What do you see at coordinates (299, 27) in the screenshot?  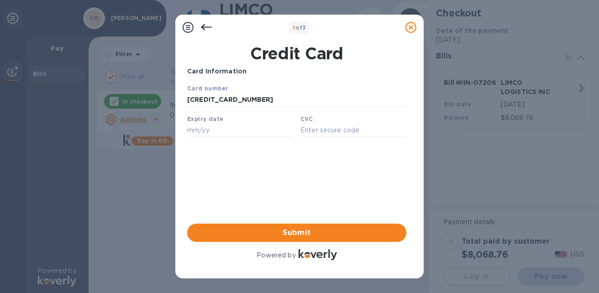 I see `b: of 3` at bounding box center [299, 27].